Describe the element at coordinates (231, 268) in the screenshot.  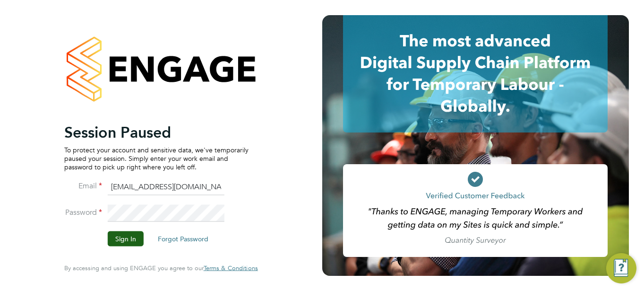
I see `a: Terms & Conditions` at that location.